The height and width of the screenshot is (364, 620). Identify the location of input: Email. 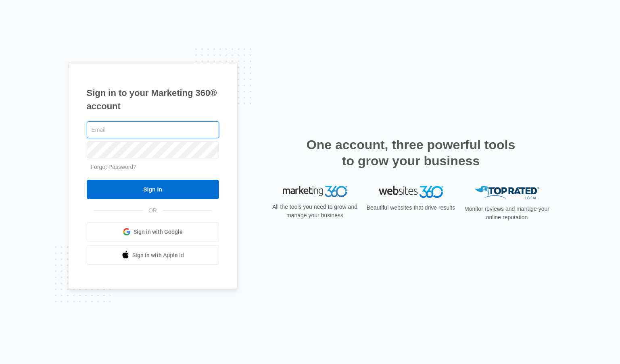
(153, 130).